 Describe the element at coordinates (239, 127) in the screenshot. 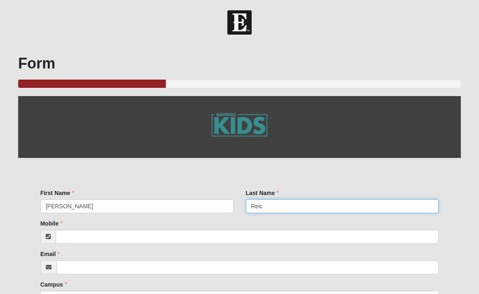

I see `img: GetImage.ashx` at that location.